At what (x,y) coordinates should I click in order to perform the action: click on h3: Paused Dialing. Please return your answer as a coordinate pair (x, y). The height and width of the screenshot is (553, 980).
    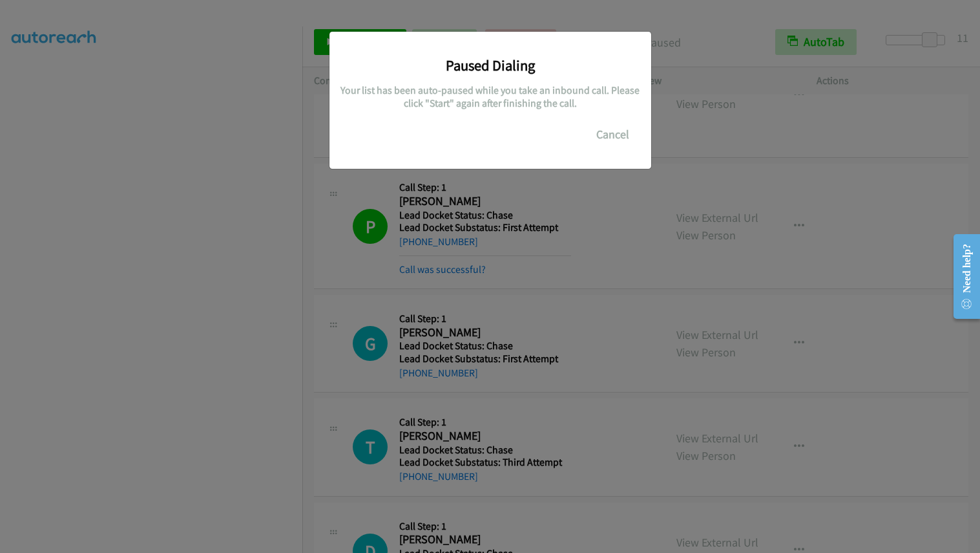
    Looking at the image, I should click on (490, 65).